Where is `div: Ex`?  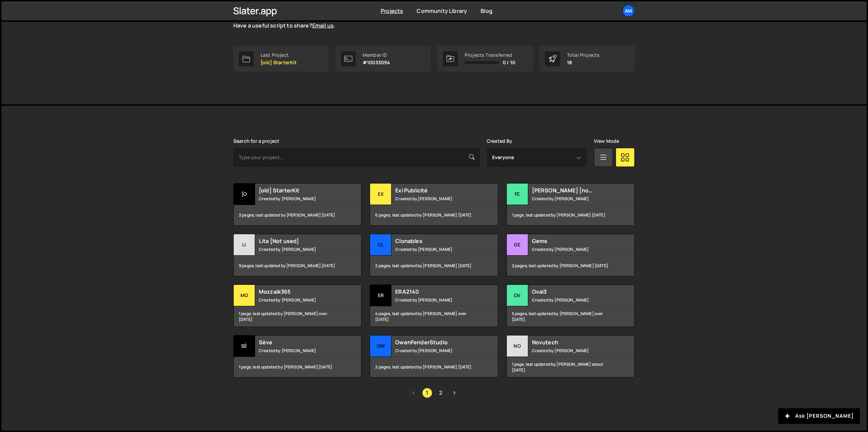 div: Ex is located at coordinates (380, 194).